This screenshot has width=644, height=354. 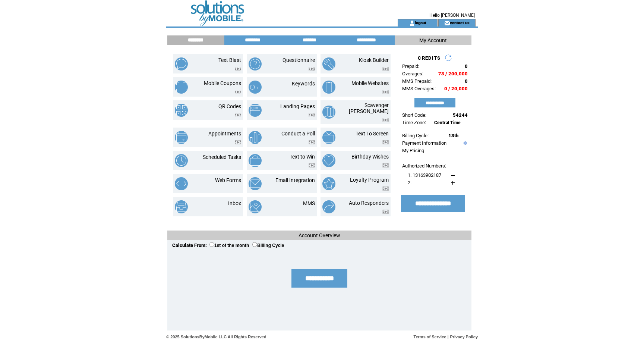 I want to click on img: mms.png, so click(x=255, y=207).